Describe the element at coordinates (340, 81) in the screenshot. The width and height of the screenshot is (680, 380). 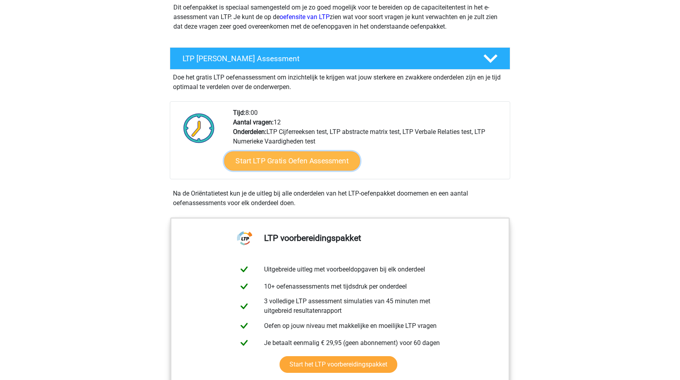
I see `div: Doe het gratis LTP oefenassessment om inzichtelijk te krijgen wat jouw sterkere en zwakkere onder...` at that location.